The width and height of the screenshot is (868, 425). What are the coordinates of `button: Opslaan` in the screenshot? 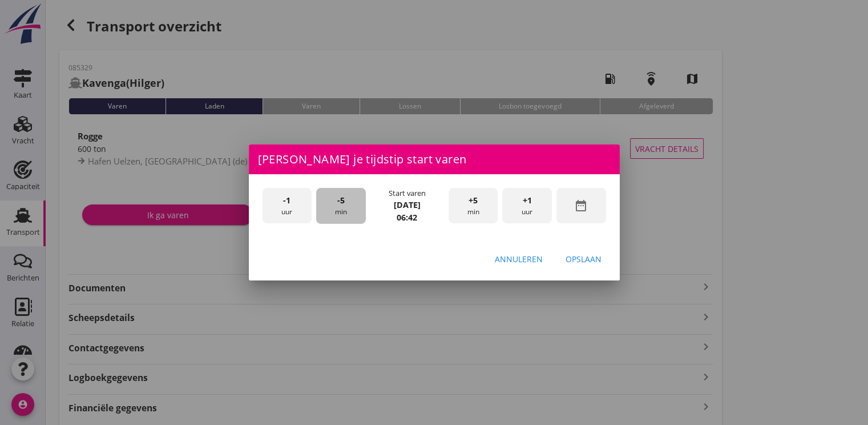 It's located at (583, 259).